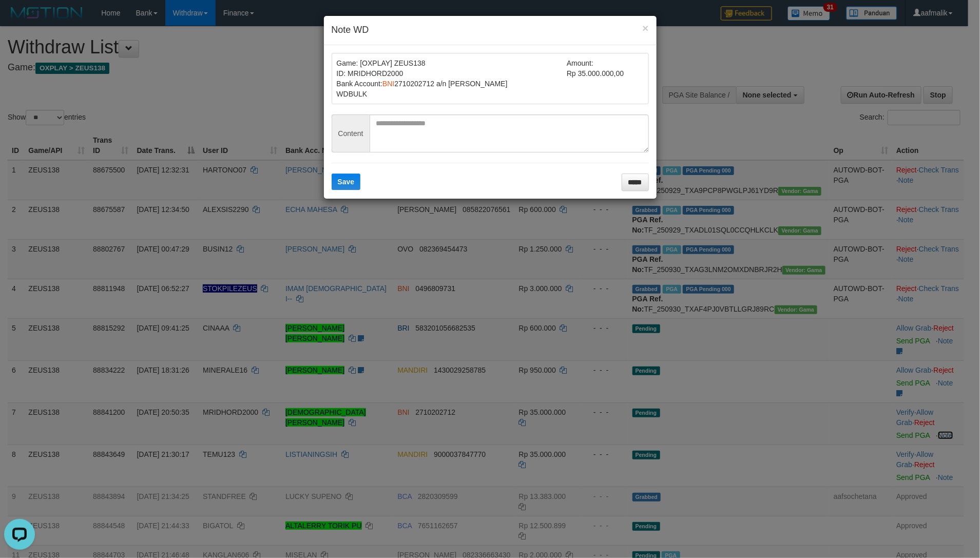 Image resolution: width=980 pixels, height=558 pixels. Describe the element at coordinates (490, 31) in the screenshot. I see `h4: Note WD` at that location.